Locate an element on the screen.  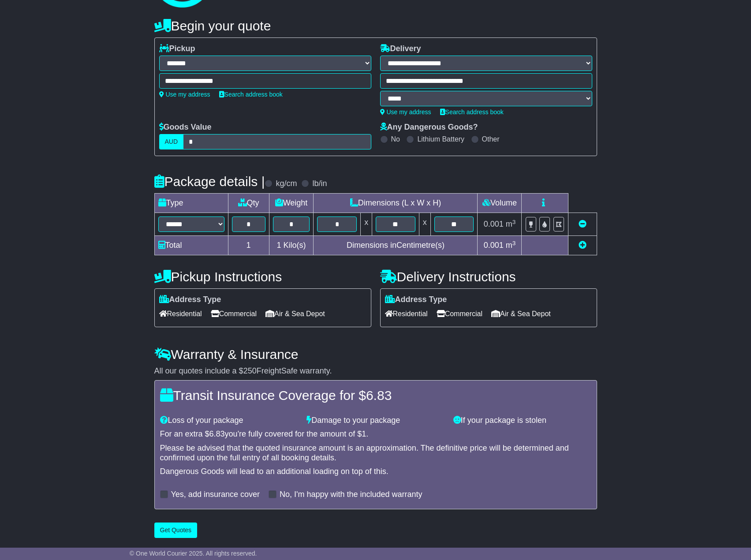
label: AUD is located at coordinates (172, 142).